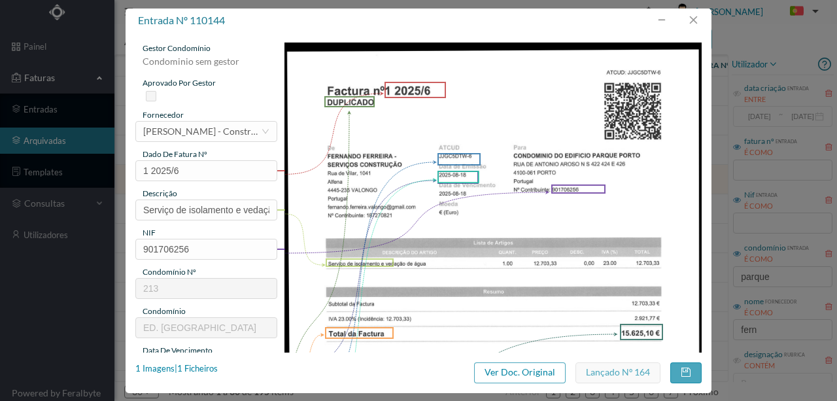 The image size is (837, 401). What do you see at coordinates (177, 48) in the screenshot?
I see `span: gestor condomínio` at bounding box center [177, 48].